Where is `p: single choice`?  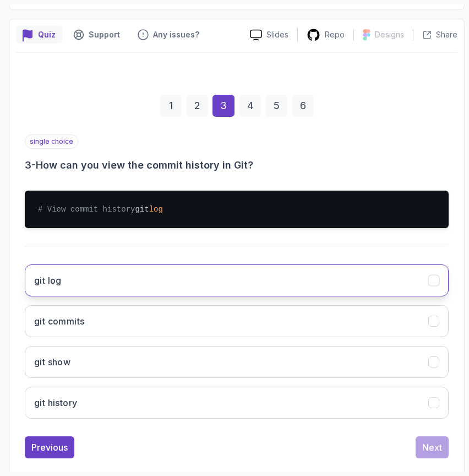 p: single choice is located at coordinates (51, 142).